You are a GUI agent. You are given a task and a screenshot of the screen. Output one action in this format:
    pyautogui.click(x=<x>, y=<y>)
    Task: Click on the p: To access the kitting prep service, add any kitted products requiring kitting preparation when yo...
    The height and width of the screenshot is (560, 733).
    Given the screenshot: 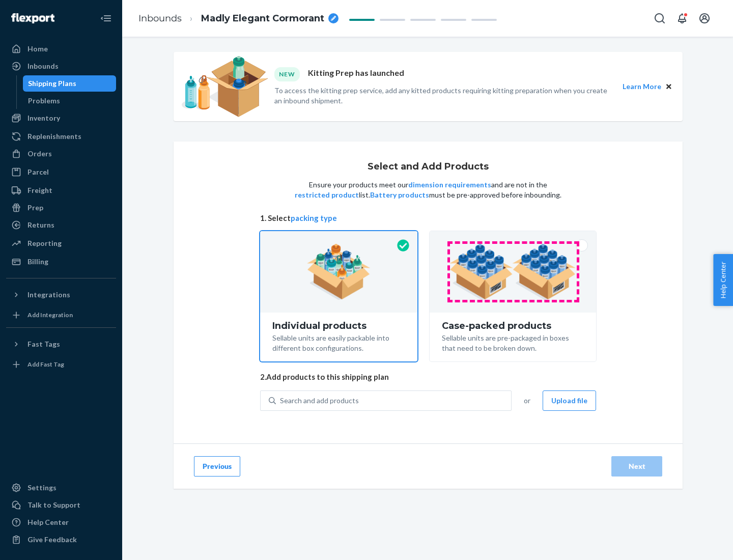 What is the action you would take?
    pyautogui.click(x=444, y=96)
    